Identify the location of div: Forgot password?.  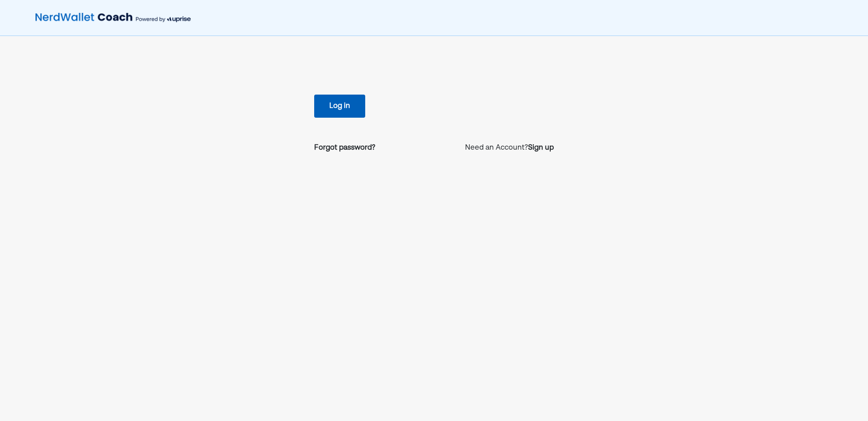
(345, 148).